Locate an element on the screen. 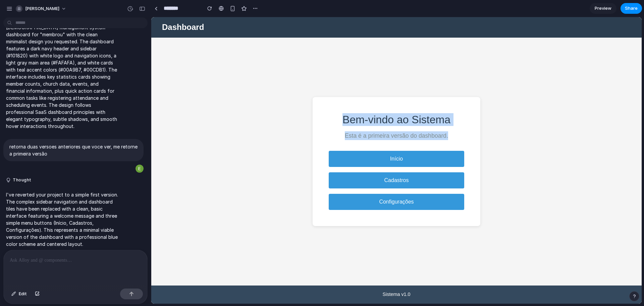 Image resolution: width=644 pixels, height=306 pixels. button: Cadastros is located at coordinates (245, 163).